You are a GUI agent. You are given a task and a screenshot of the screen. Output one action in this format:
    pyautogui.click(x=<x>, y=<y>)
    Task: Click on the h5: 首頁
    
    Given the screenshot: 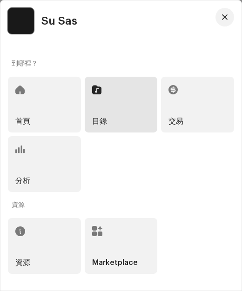 What is the action you would take?
    pyautogui.click(x=23, y=122)
    